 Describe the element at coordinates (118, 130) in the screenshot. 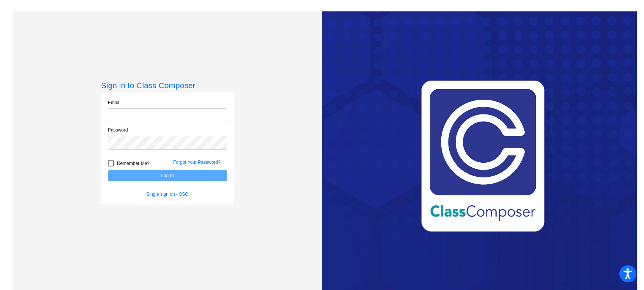

I see `label: Password` at that location.